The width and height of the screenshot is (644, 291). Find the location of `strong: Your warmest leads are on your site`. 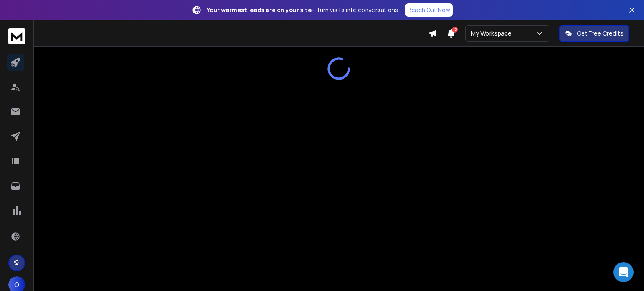

strong: Your warmest leads are on your site is located at coordinates (259, 10).